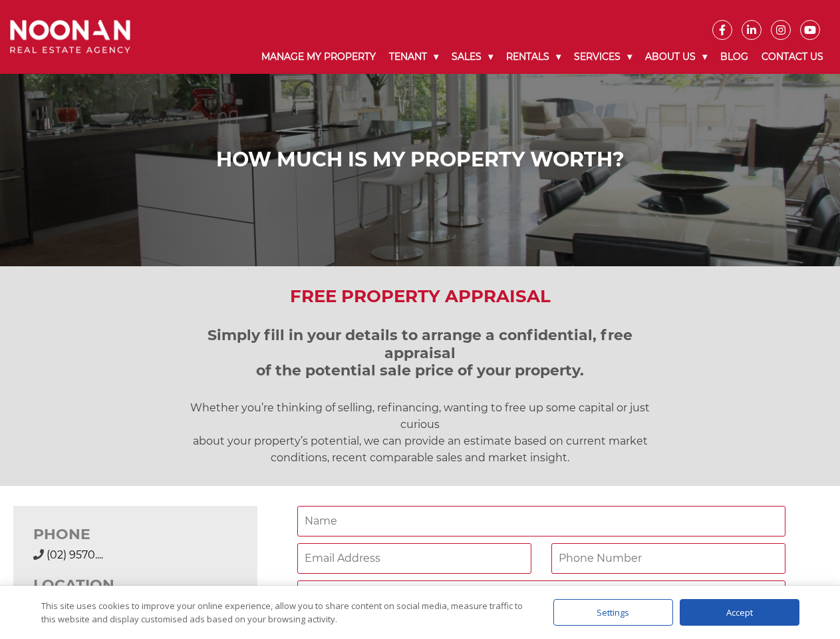 The height and width of the screenshot is (639, 840). What do you see at coordinates (735, 56) in the screenshot?
I see `a: Blog` at bounding box center [735, 56].